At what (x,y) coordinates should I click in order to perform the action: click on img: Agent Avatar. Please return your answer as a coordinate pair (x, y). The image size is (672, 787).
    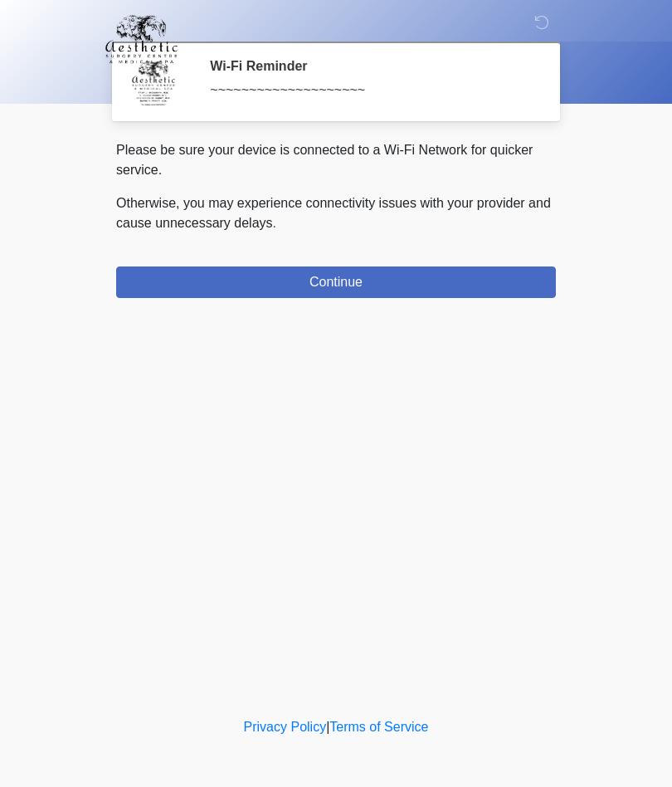
    Looking at the image, I should click on (154, 83).